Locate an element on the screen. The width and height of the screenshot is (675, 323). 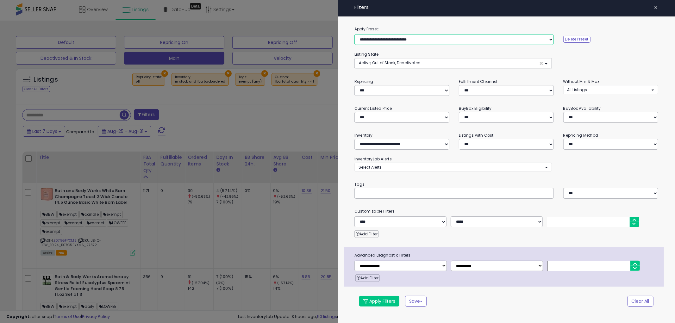
label: Apply Preset: is located at coordinates (506, 29).